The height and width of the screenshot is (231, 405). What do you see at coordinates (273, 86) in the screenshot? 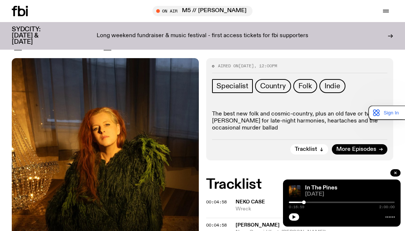
I see `a: Country` at bounding box center [273, 86].